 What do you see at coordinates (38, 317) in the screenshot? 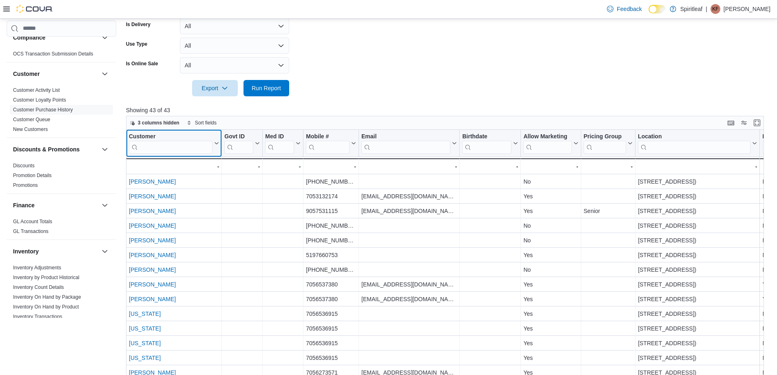
I see `span: Inventory Transactions` at bounding box center [38, 317].